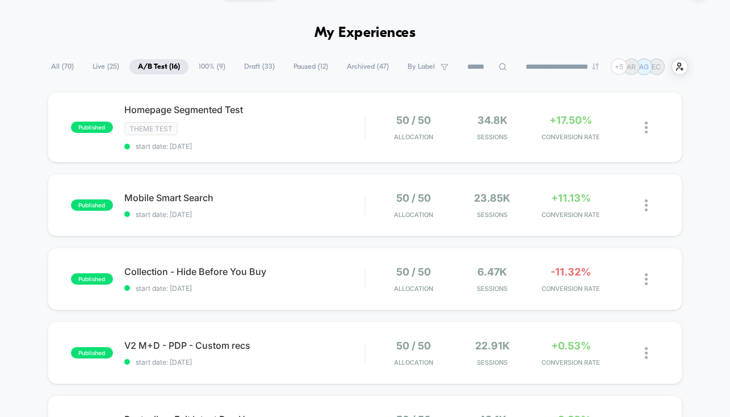 This screenshot has height=417, width=730. I want to click on span: 23.85k, so click(492, 198).